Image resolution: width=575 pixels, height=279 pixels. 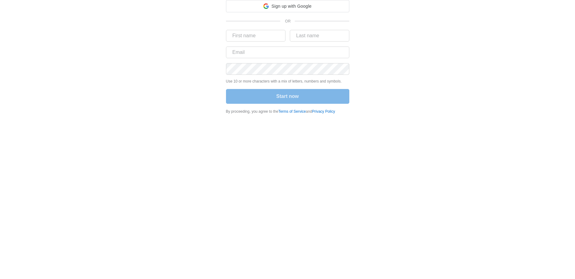 I want to click on p: Use 10 or more characters with a mix of letters, numbers and symbols., so click(x=288, y=81).